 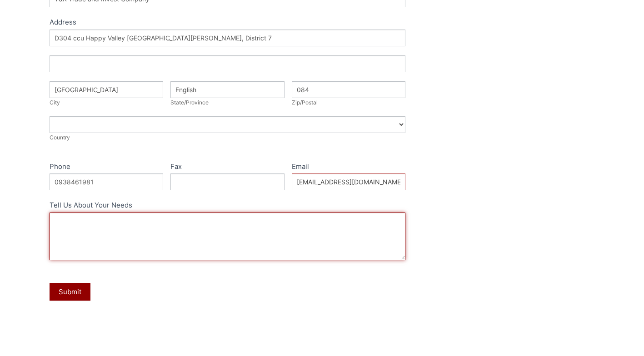 I want to click on label: Phone, so click(x=106, y=167).